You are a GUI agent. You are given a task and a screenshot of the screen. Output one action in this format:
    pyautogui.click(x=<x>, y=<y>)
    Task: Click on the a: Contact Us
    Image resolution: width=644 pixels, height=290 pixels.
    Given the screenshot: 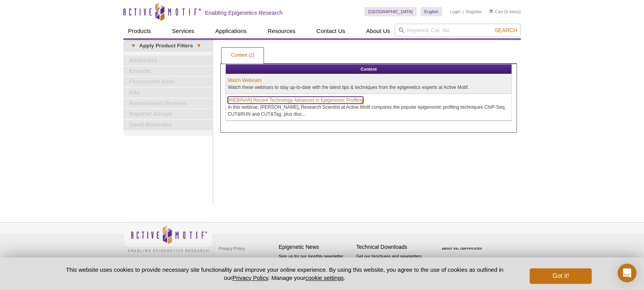 What is the action you would take?
    pyautogui.click(x=330, y=31)
    